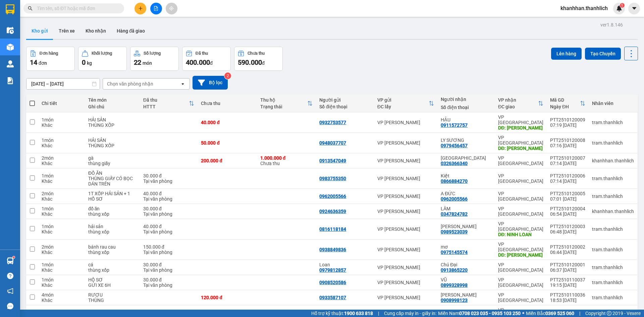 This screenshot has height=317, width=644. I want to click on div: cá, so click(112, 265).